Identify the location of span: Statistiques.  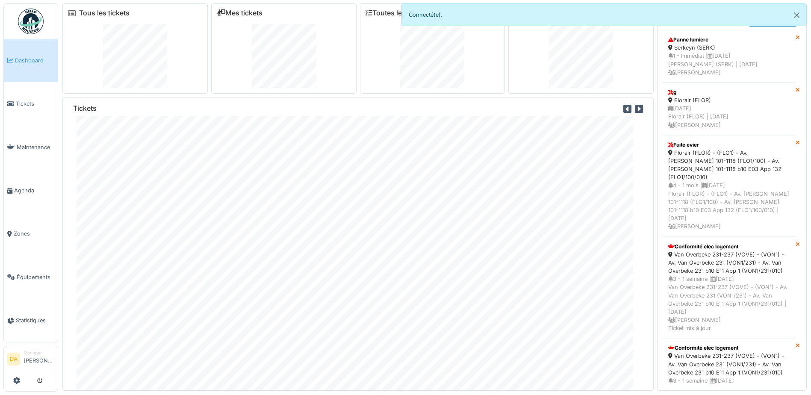
(35, 320).